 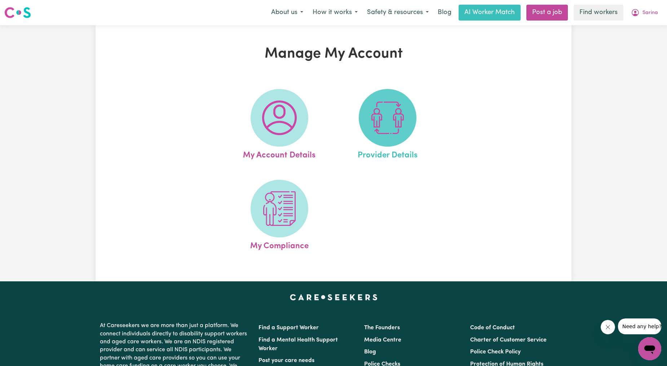 I want to click on span: Need any help?, so click(x=24, y=8).